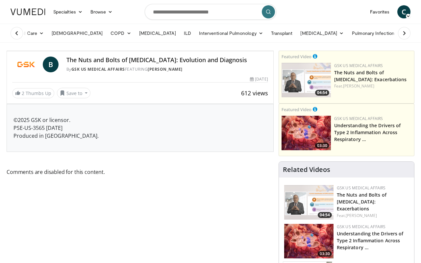  Describe the element at coordinates (376, 33) in the screenshot. I see `a: Pulmonary Infection` at that location.